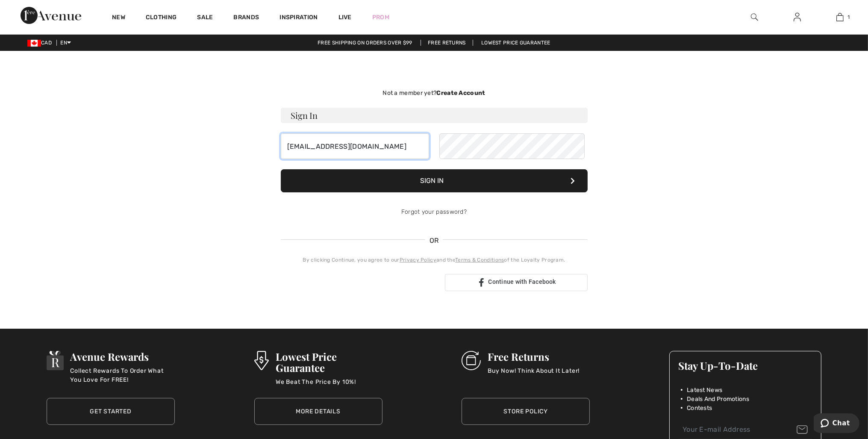 This screenshot has height=439, width=868. What do you see at coordinates (434, 115) in the screenshot?
I see `h3: Sign In` at bounding box center [434, 115].